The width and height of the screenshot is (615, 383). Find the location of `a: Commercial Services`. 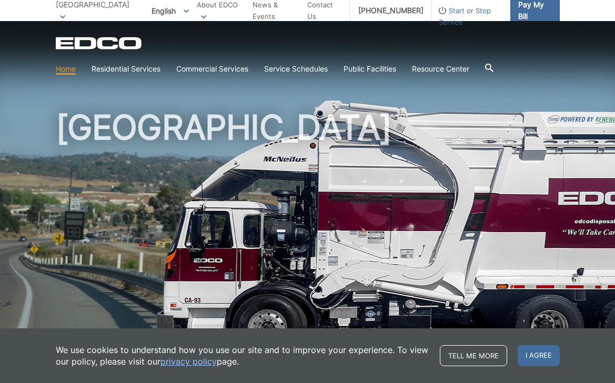

a: Commercial Services is located at coordinates (212, 69).